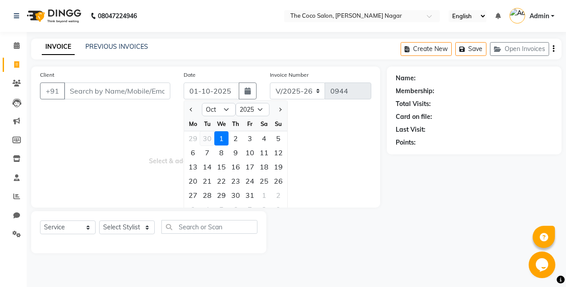  What do you see at coordinates (414, 117) in the screenshot?
I see `div: Card on file:` at bounding box center [414, 117].